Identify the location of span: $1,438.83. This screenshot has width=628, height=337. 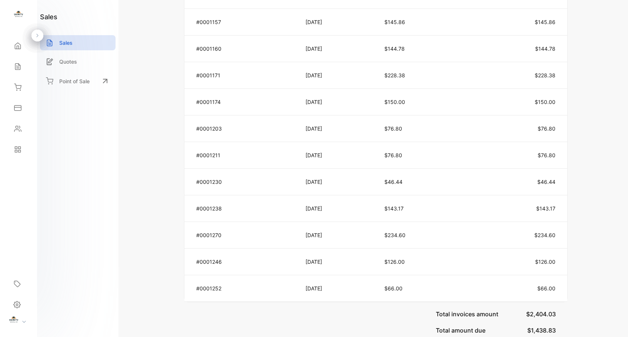
(541, 331).